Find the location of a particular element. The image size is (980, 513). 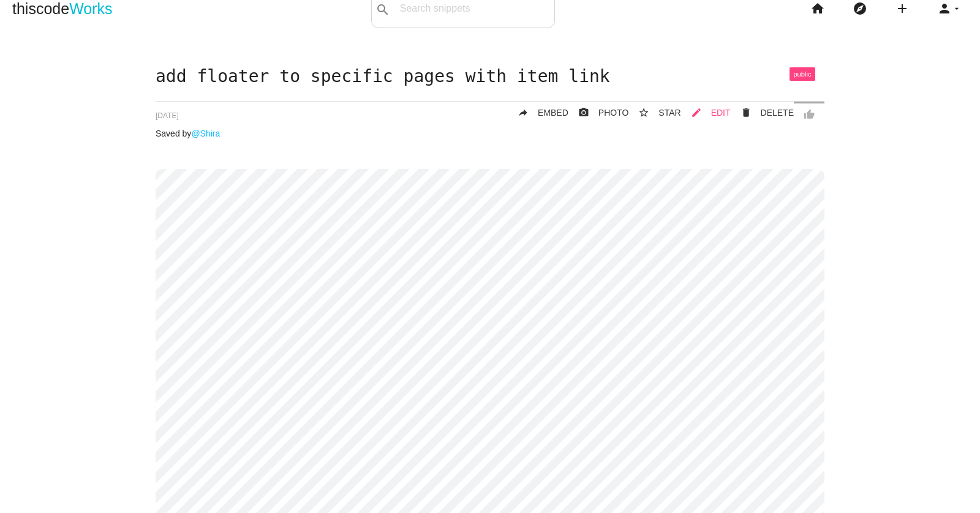

a: replyEMBED is located at coordinates (537, 113).